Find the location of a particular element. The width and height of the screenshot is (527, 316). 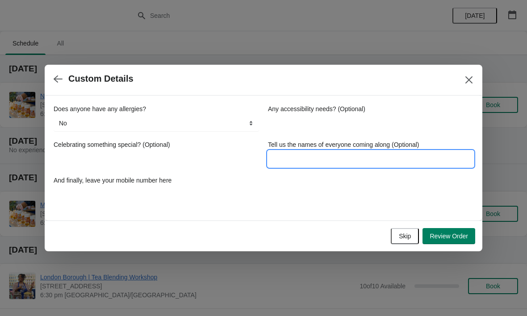

label: Does anyone have any allergies? is located at coordinates (100, 109).